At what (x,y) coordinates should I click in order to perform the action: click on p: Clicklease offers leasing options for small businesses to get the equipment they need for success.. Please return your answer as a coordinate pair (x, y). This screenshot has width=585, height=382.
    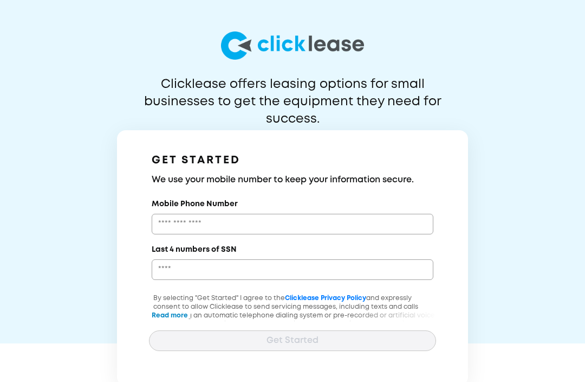
    Looking at the image, I should click on (293, 93).